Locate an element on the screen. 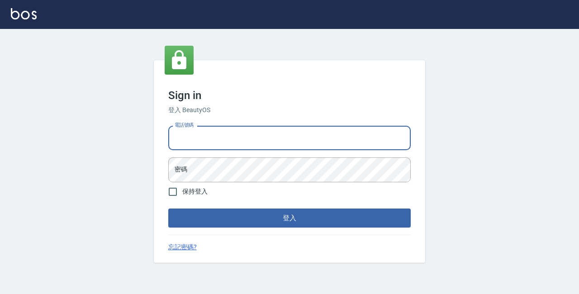 This screenshot has height=294, width=579. span: 保持登入 is located at coordinates (195, 191).